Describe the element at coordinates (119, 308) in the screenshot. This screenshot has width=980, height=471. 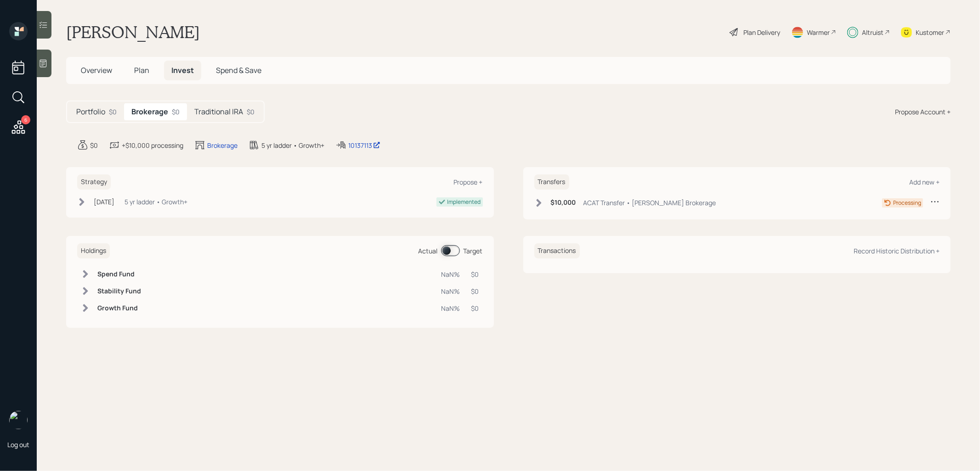
I see `h6: Growth Fund` at that location.